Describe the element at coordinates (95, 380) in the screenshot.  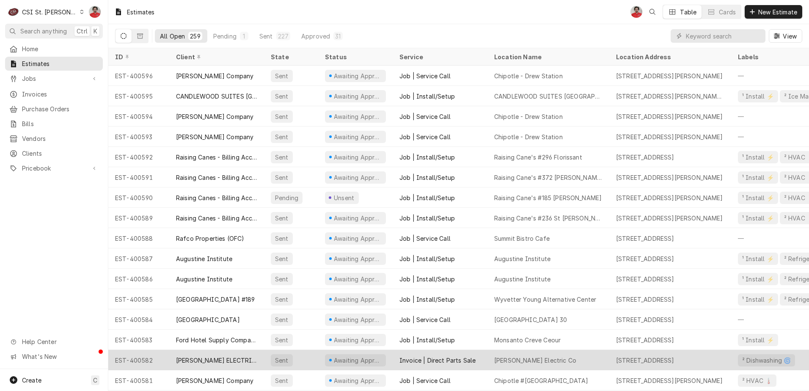
I see `span: C` at that location.